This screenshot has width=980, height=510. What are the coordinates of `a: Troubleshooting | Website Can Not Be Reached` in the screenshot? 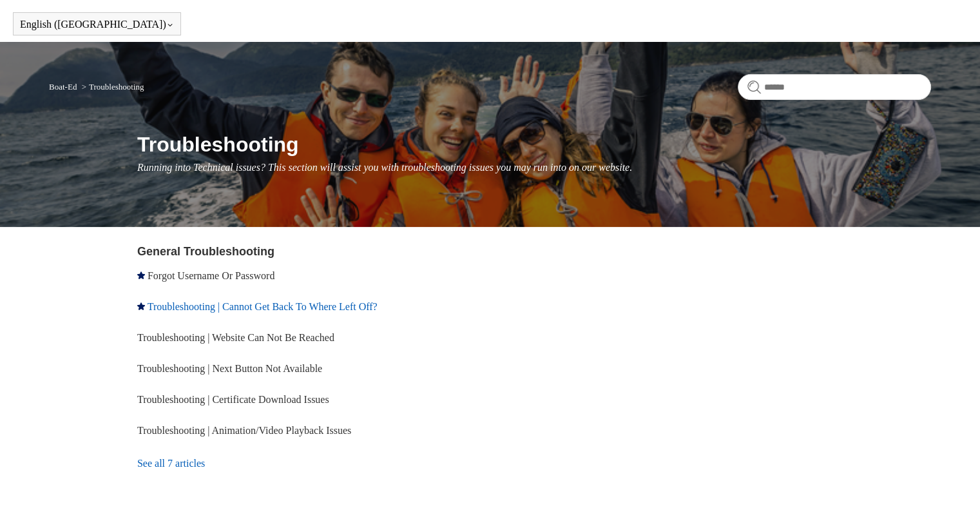 It's located at (236, 337).